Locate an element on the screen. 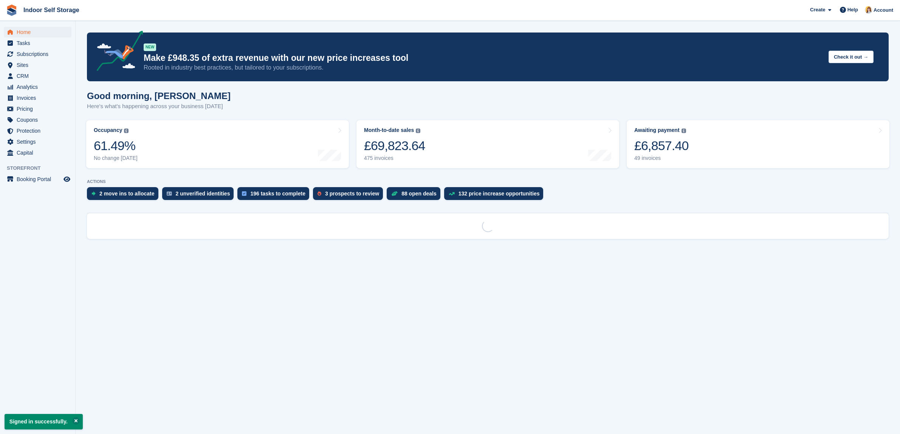 This screenshot has height=434, width=900. span: Storefront is located at coordinates (41, 168).